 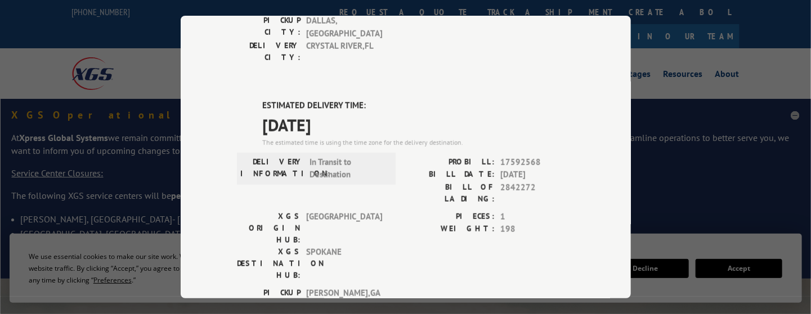 What do you see at coordinates (272, 169) in the screenshot?
I see `label: DELIVERY INFORMATION:` at bounding box center [272, 169].